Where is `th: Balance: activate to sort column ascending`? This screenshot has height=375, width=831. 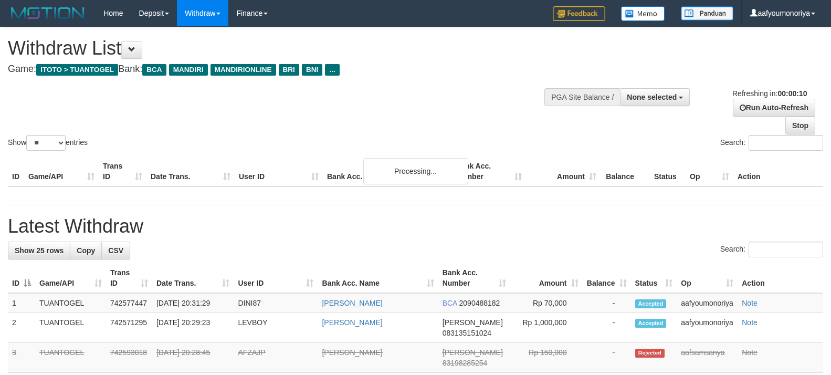 th: Balance: activate to sort column ascending is located at coordinates (607, 278).